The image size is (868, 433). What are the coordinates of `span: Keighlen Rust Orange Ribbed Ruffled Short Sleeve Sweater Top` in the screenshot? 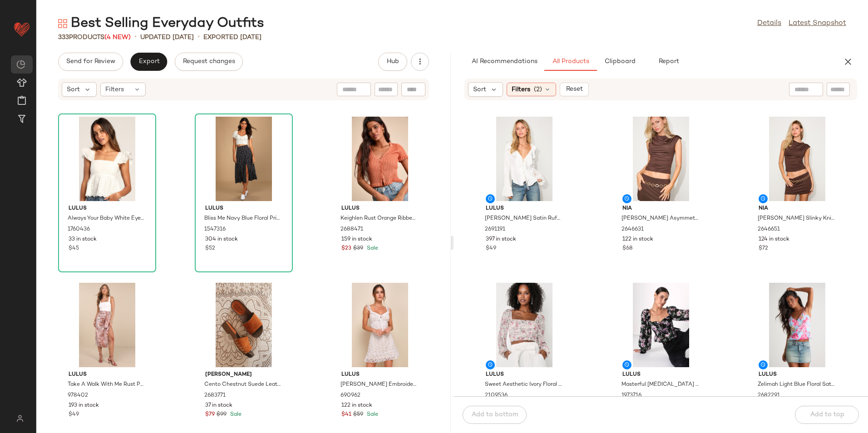 It's located at (379, 219).